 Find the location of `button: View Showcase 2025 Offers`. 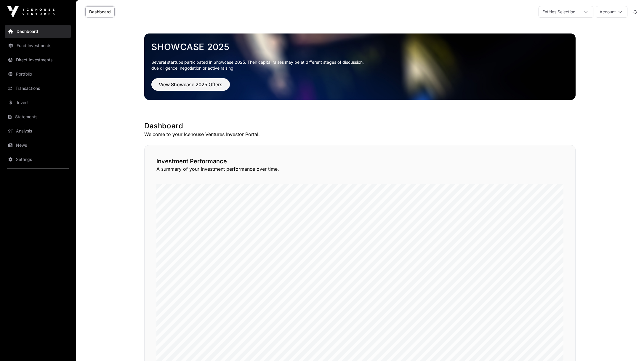

button: View Showcase 2025 Offers is located at coordinates (191, 84).